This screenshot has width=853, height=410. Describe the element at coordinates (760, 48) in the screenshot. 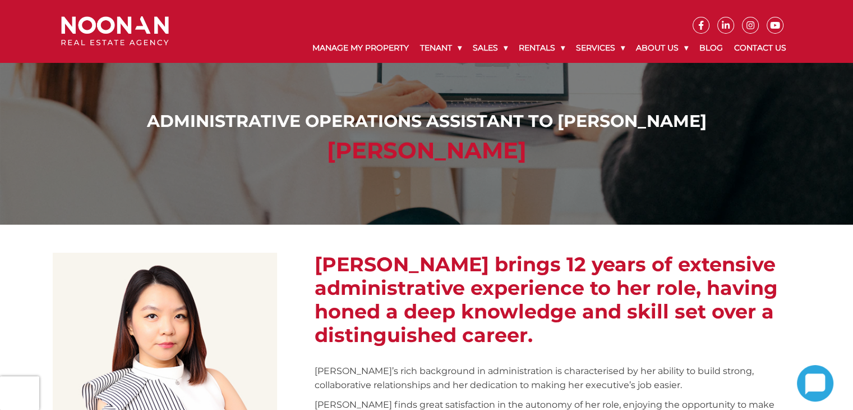

I see `a: Contact Us` at that location.